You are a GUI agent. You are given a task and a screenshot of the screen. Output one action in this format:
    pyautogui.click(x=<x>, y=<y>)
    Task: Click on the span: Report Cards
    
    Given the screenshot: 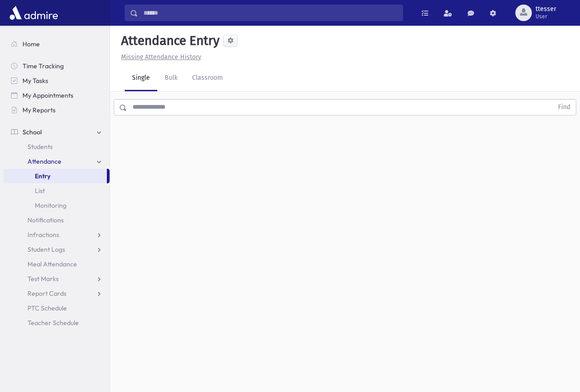 What is the action you would take?
    pyautogui.click(x=47, y=293)
    